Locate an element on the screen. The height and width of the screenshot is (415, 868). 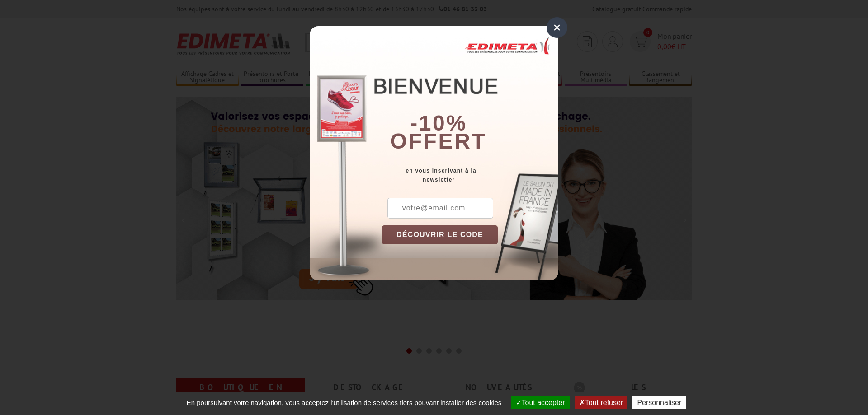
input: votre@email.com is located at coordinates (440, 208).